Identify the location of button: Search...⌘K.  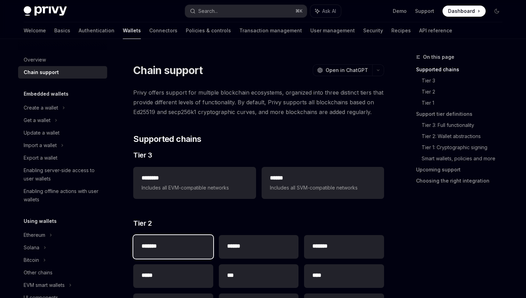
(246, 11).